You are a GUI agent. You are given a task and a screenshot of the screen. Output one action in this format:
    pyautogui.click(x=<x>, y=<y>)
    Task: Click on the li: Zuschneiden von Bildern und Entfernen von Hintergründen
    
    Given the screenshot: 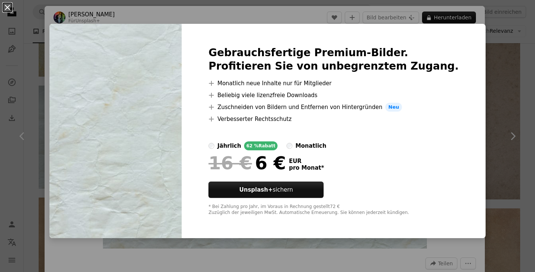 What is the action you would take?
    pyautogui.click(x=334, y=107)
    